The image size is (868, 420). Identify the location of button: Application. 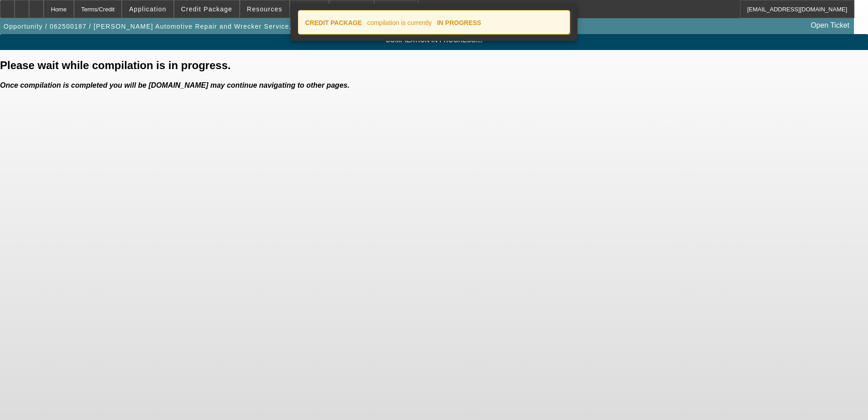
(148, 9).